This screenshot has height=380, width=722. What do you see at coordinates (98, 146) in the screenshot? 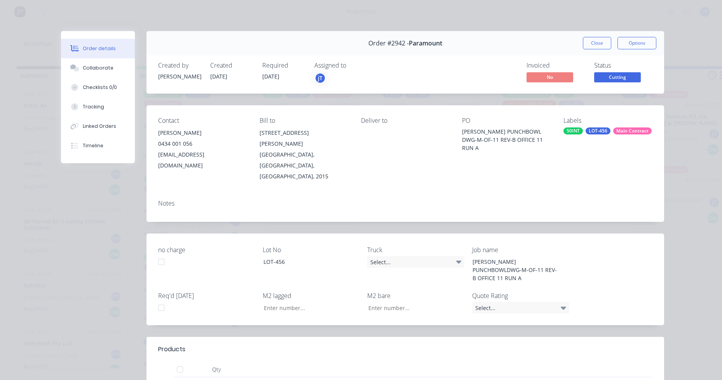
I see `button: Timeline` at bounding box center [98, 146].